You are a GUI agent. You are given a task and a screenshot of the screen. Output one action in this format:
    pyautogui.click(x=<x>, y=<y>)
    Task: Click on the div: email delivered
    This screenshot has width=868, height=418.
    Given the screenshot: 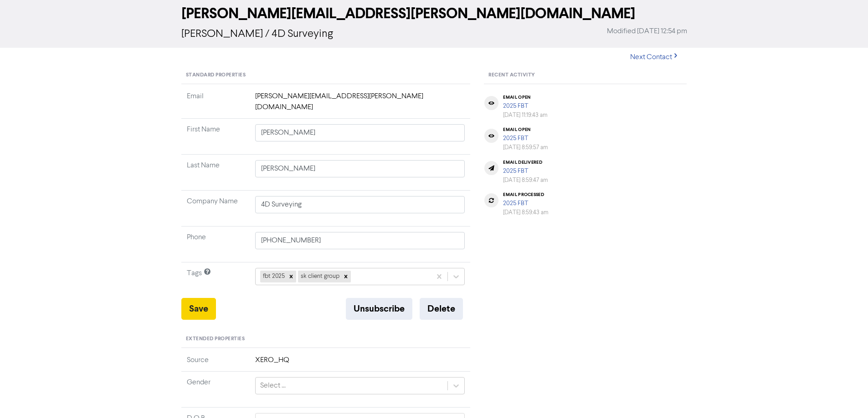 What is the action you would take?
    pyautogui.click(x=525, y=163)
    